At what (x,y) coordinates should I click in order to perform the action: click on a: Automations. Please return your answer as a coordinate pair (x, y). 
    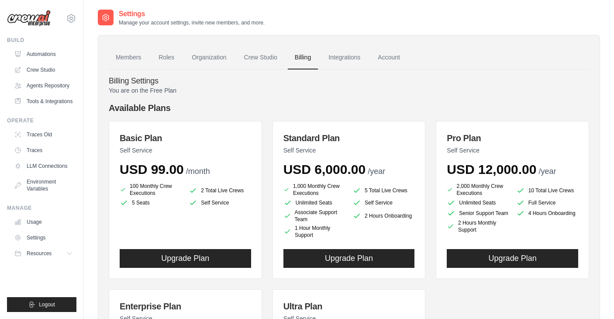
    Looking at the image, I should click on (43, 54).